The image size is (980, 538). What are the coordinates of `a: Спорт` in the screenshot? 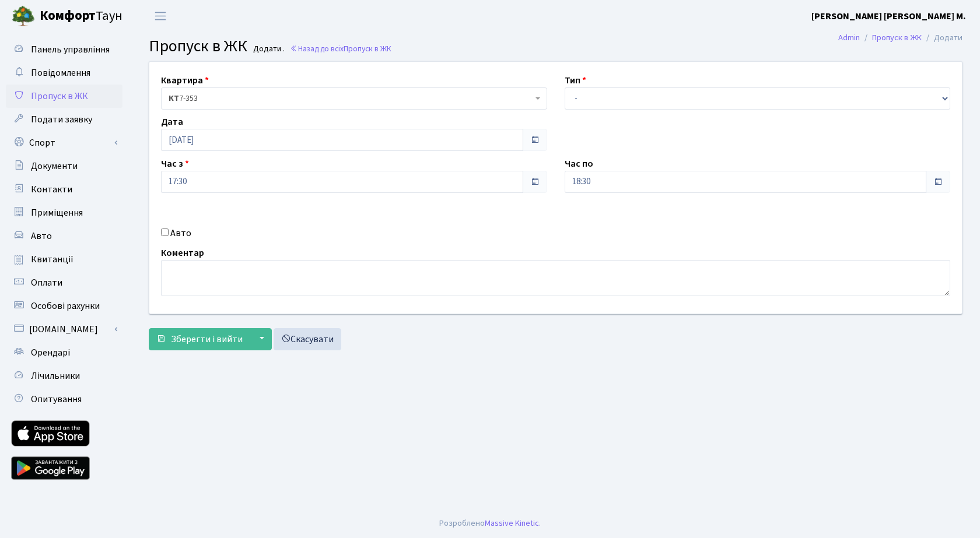 It's located at (65, 143).